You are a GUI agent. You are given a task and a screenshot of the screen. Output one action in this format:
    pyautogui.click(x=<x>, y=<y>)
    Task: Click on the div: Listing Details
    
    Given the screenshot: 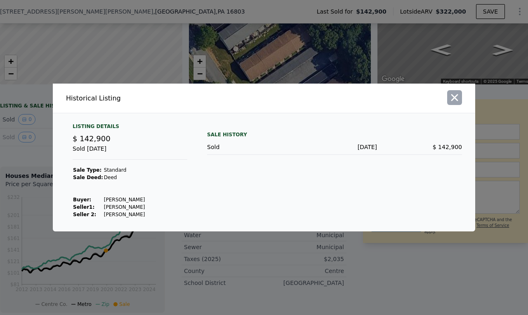 What is the action you would take?
    pyautogui.click(x=130, y=128)
    